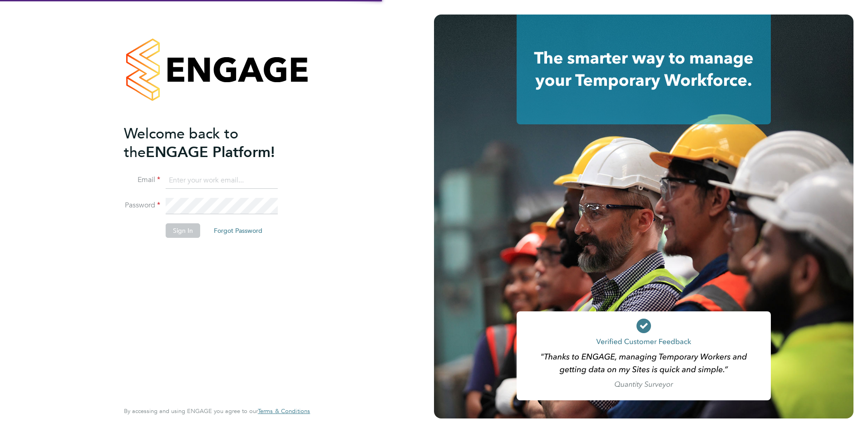  I want to click on span: By accessing and using ENGAGE you agree to our, so click(217, 411).